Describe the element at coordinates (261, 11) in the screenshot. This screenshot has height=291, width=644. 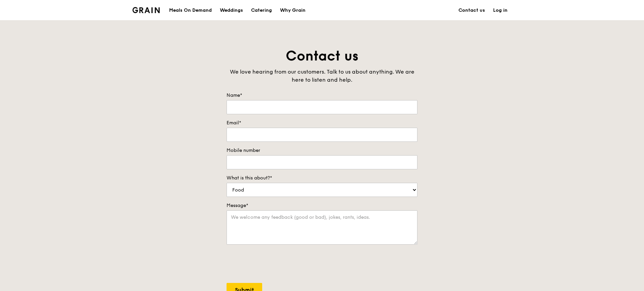
I see `a: Catering` at that location.